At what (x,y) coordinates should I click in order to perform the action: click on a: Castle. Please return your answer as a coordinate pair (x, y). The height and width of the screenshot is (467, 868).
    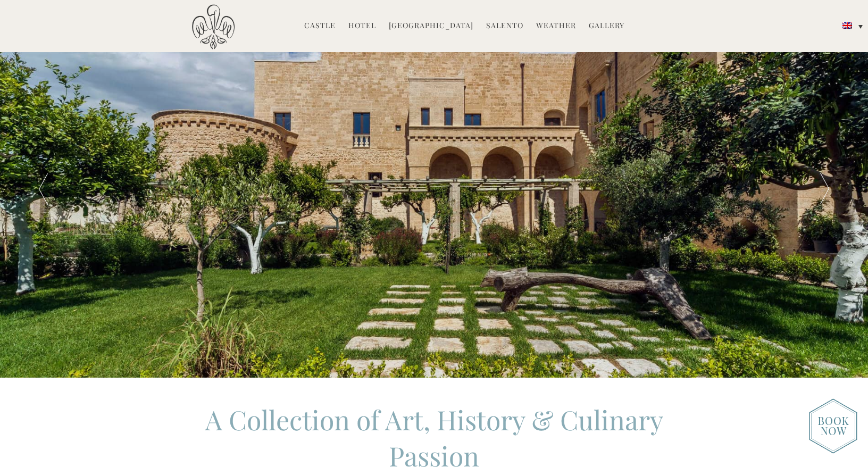
    Looking at the image, I should click on (320, 26).